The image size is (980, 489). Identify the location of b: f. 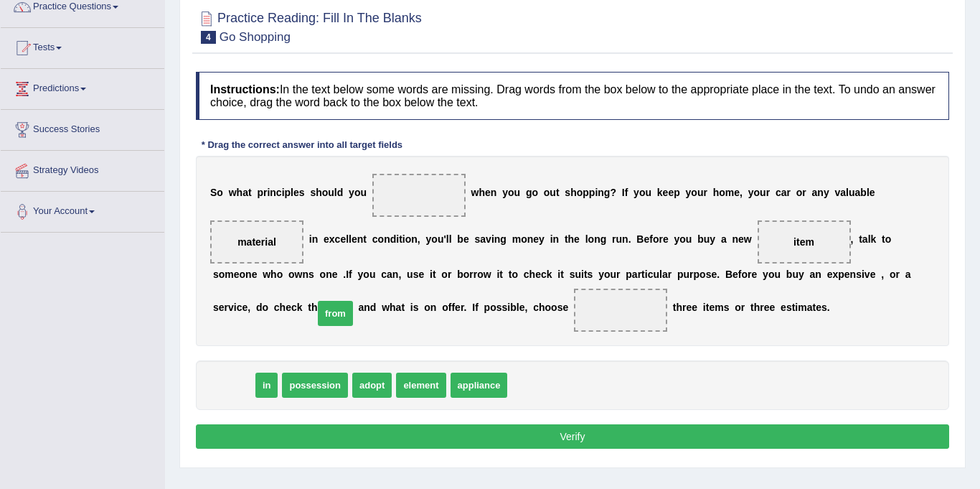
(350, 274).